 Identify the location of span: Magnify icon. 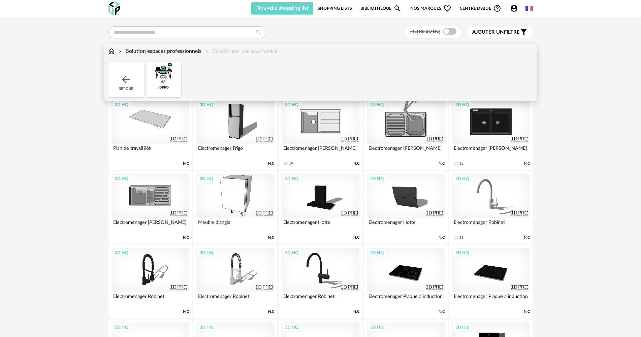
(397, 8).